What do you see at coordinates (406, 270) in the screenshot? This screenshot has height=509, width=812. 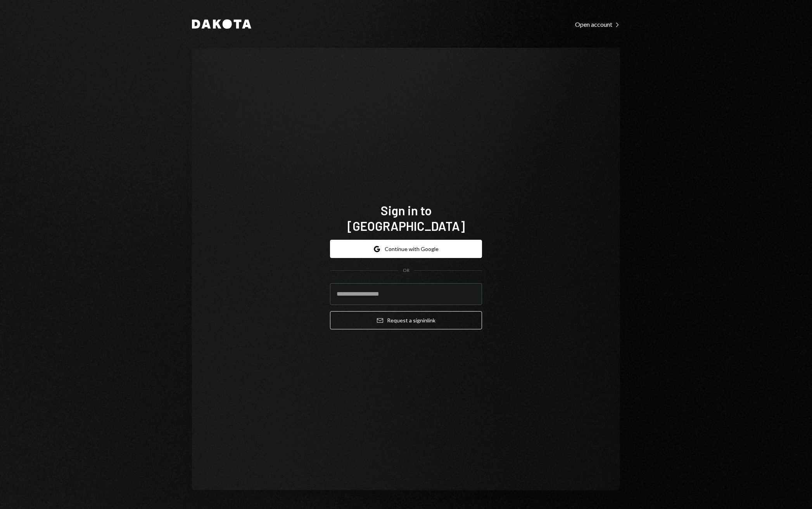 I see `div: OR` at bounding box center [406, 270].